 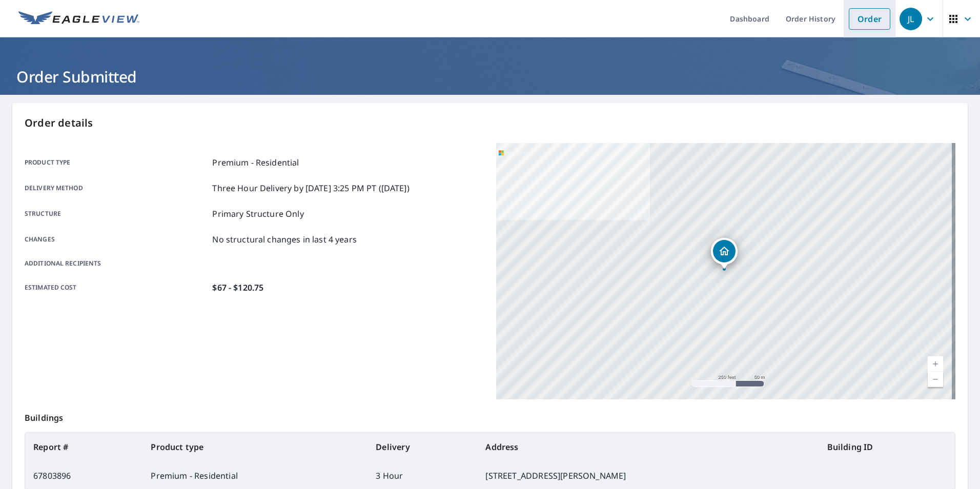 I want to click on p: No structural changes in last 4 years, so click(x=284, y=239).